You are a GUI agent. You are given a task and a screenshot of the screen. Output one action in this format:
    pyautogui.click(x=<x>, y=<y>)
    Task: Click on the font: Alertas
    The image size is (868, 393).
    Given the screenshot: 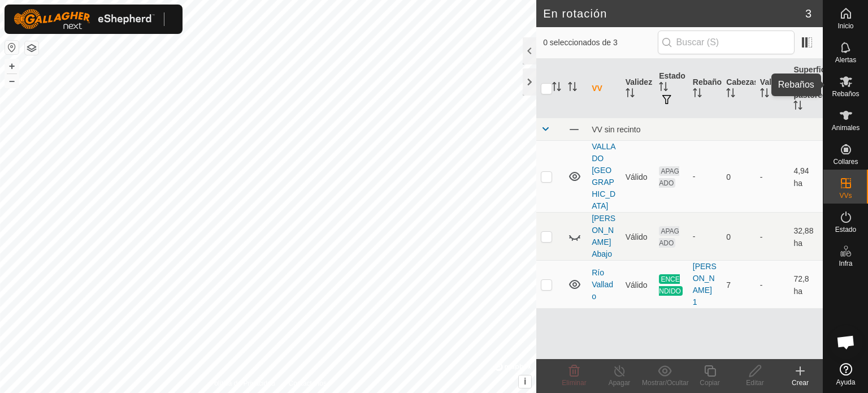 What is the action you would take?
    pyautogui.click(x=845, y=60)
    